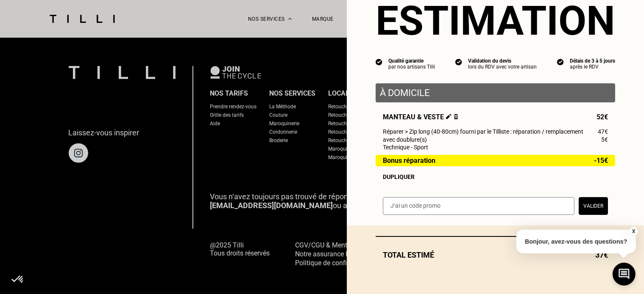 This screenshot has width=644, height=294. What do you see at coordinates (604, 139) in the screenshot?
I see `span: 5€` at bounding box center [604, 139].